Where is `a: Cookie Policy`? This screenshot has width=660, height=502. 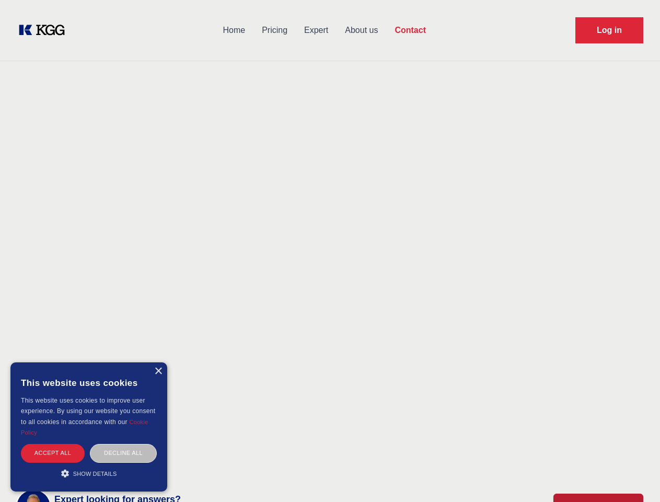
a: Cookie Policy is located at coordinates (85, 427).